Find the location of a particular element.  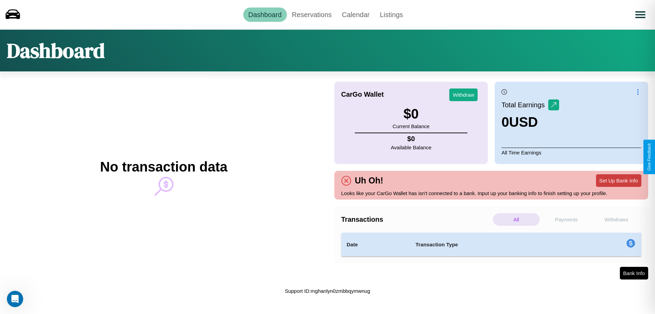

table: simple table is located at coordinates (491, 244).